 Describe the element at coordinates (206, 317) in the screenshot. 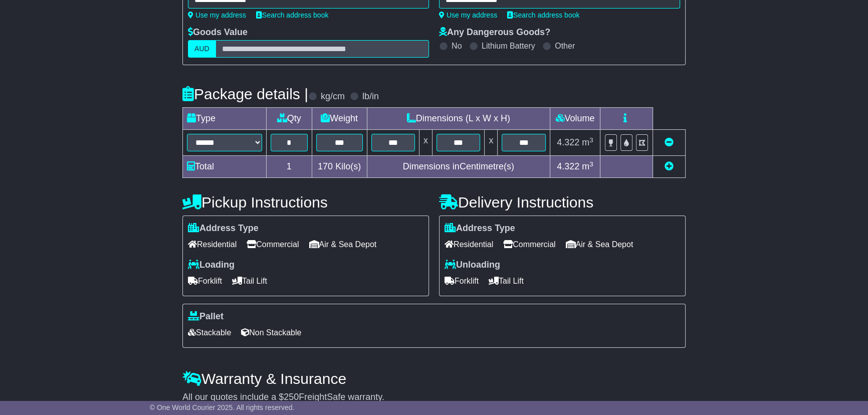

I see `label: Pallet` at that location.